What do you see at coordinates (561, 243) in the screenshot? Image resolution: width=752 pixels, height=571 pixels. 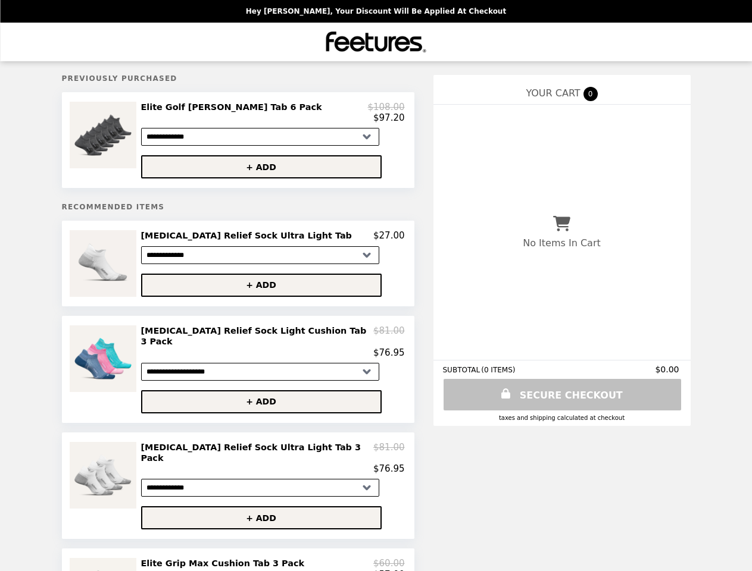 I see `p: No Items In Cart` at bounding box center [561, 243].